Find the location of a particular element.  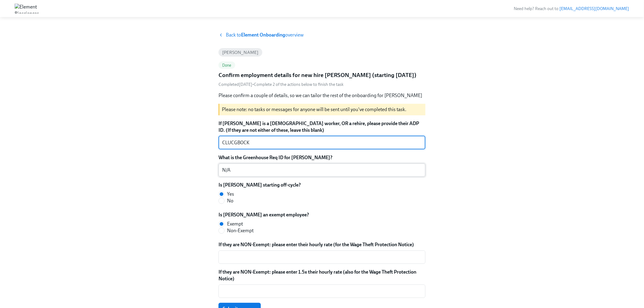

span: No is located at coordinates (230, 201).